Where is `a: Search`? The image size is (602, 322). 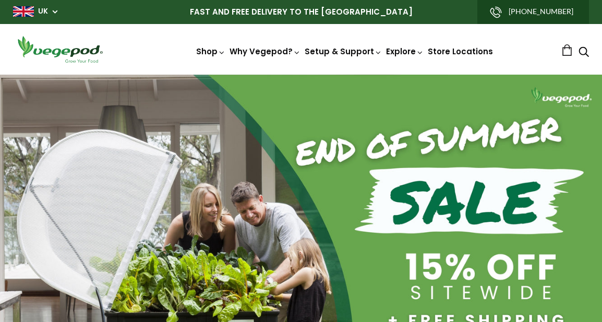 a: Search is located at coordinates (583, 53).